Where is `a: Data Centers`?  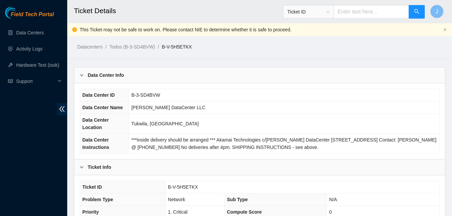 a: Data Centers is located at coordinates (30, 33).